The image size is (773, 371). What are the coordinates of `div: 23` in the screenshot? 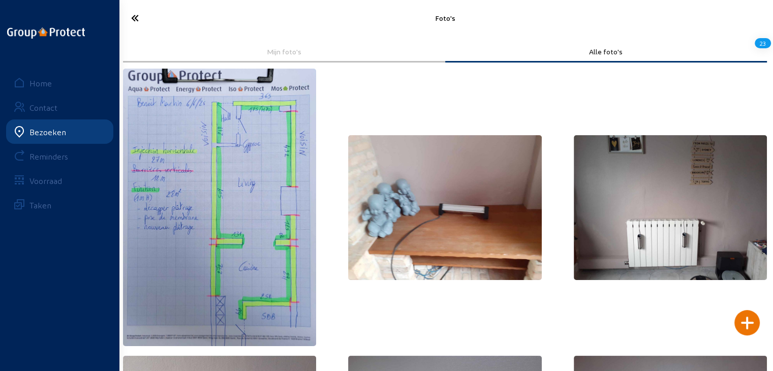 It's located at (763, 43).